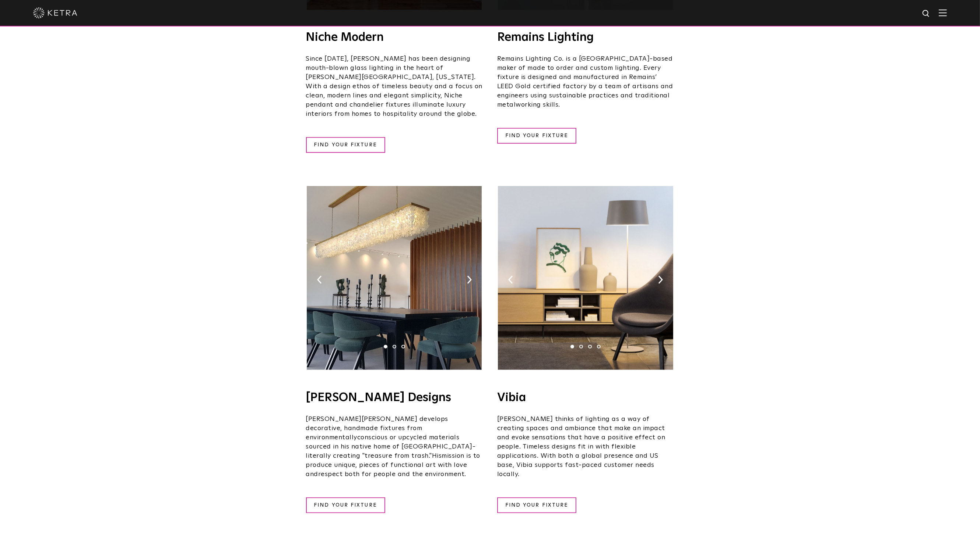  I want to click on img: search icon, so click(926, 14).